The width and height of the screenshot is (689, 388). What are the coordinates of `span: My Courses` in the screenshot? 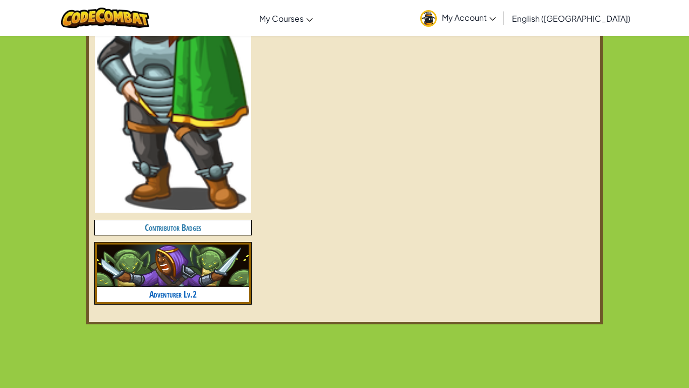 It's located at (282, 18).